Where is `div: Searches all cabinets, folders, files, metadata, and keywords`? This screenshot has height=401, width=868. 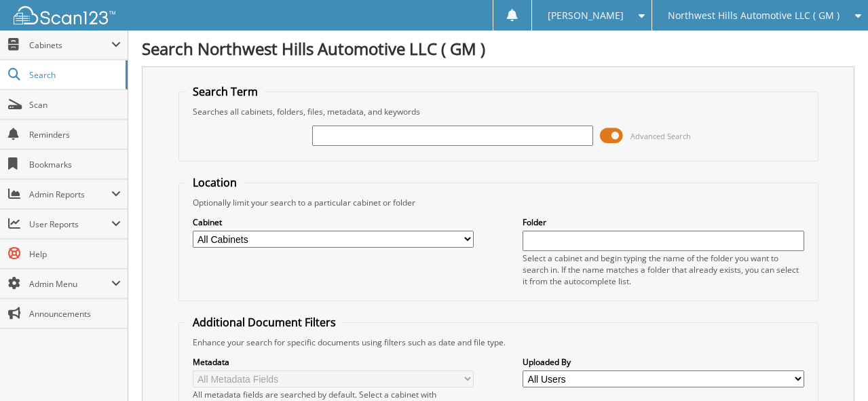 div: Searches all cabinets, folders, files, metadata, and keywords is located at coordinates (498, 111).